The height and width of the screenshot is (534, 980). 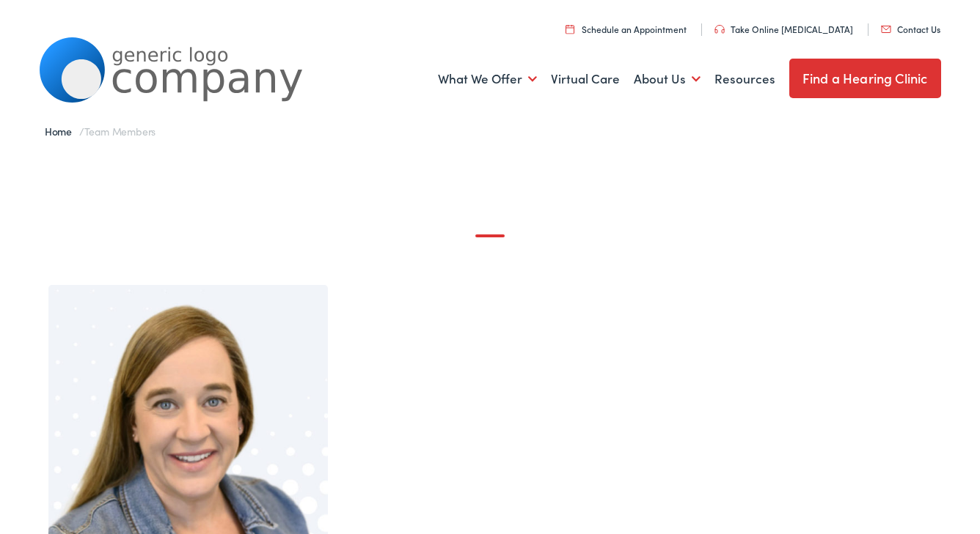 What do you see at coordinates (487, 79) in the screenshot?
I see `a: What We Offer` at bounding box center [487, 79].